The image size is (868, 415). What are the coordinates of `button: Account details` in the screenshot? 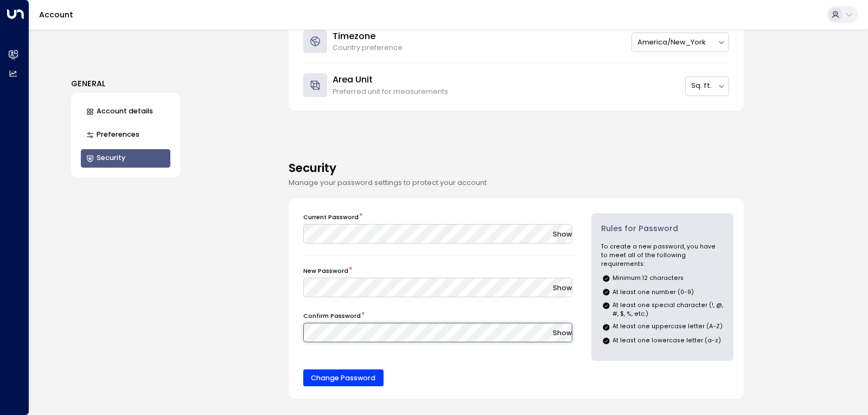 It's located at (126, 112).